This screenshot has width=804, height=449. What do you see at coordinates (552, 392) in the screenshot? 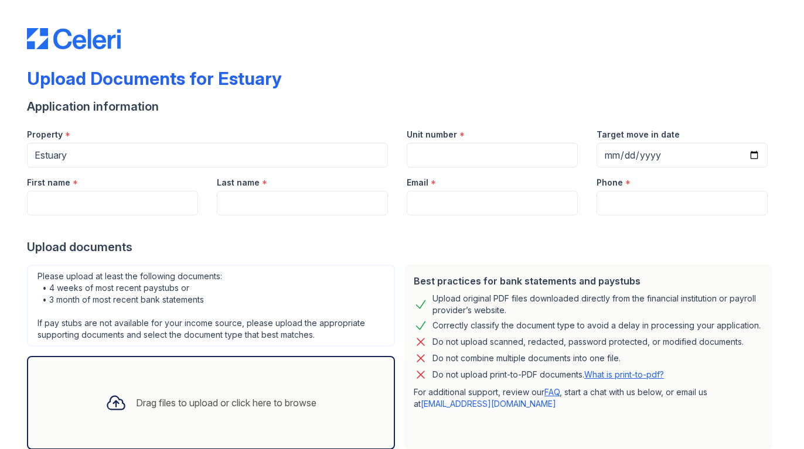
I see `a: FAQ` at bounding box center [552, 392].